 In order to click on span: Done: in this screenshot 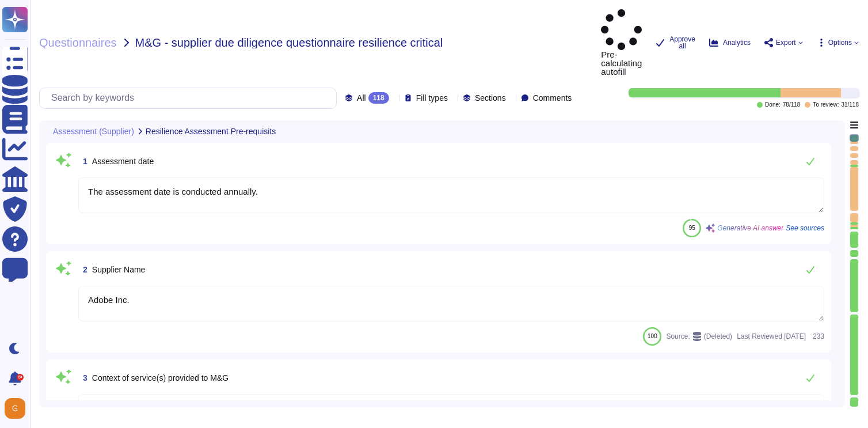, I will do `click(773, 105)`.